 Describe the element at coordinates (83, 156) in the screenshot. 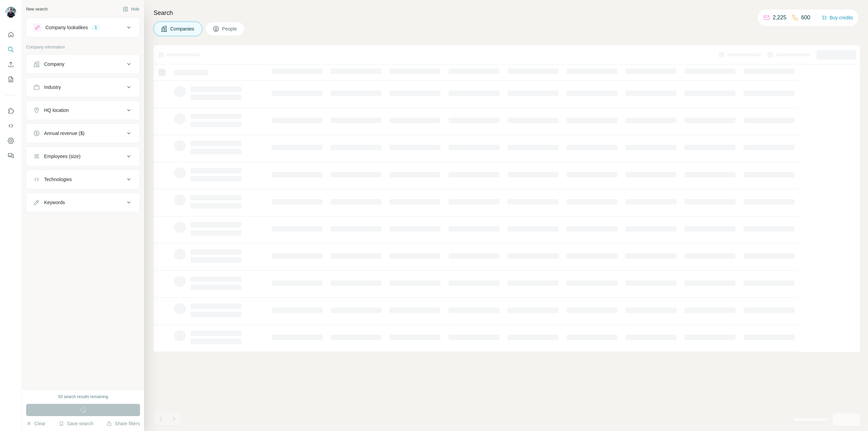

I see `button: Employees (size)` at that location.